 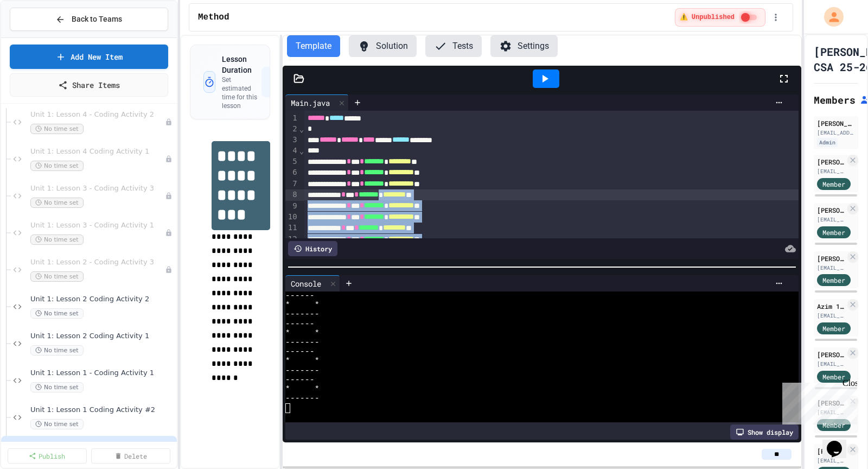 I want to click on h2: Members, so click(x=834, y=100).